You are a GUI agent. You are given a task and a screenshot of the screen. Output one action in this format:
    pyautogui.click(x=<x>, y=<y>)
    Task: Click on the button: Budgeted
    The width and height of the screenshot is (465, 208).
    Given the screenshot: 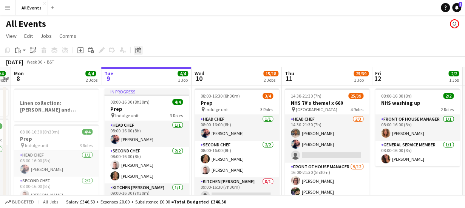 What is the action you would take?
    pyautogui.click(x=19, y=202)
    